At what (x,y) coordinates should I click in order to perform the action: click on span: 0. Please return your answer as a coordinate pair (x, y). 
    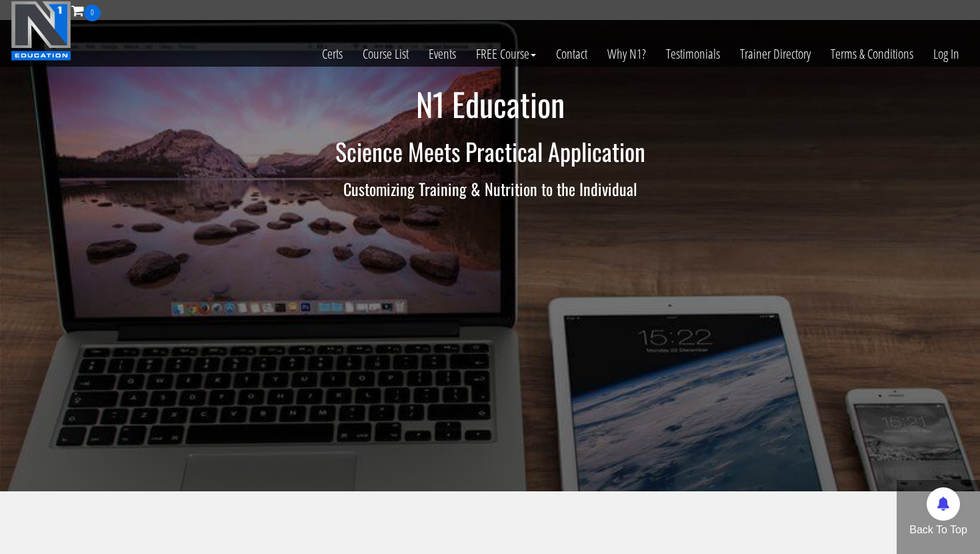
    Looking at the image, I should click on (92, 13).